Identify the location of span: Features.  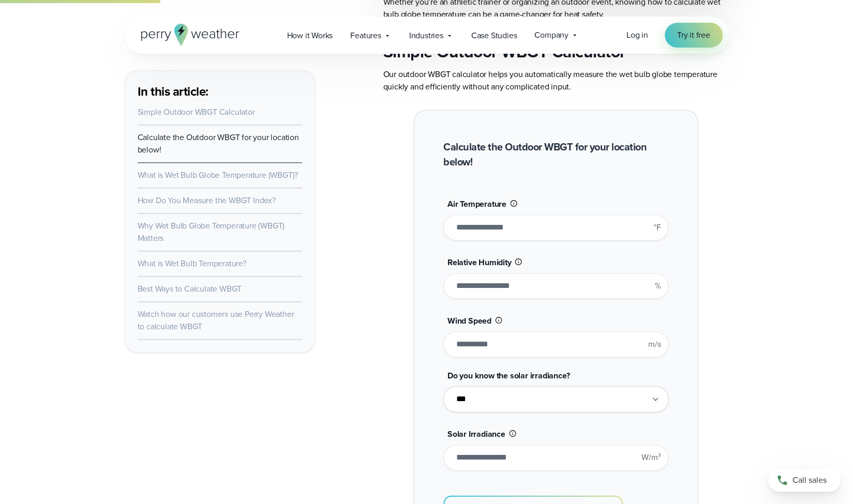
(365, 35).